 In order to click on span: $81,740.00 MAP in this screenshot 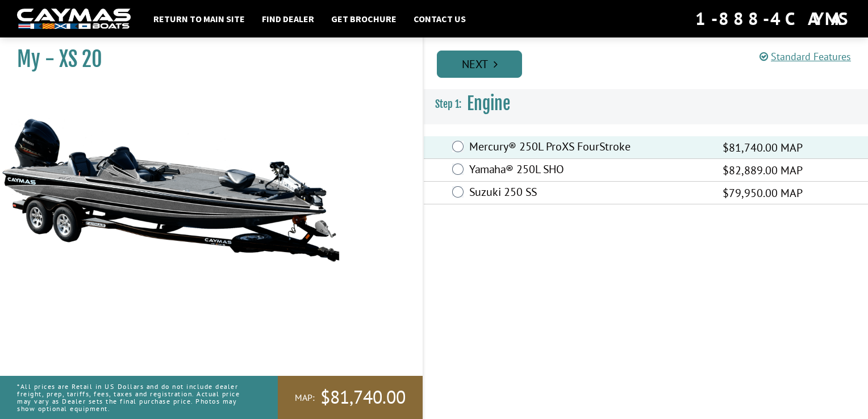, I will do `click(762, 147)`.